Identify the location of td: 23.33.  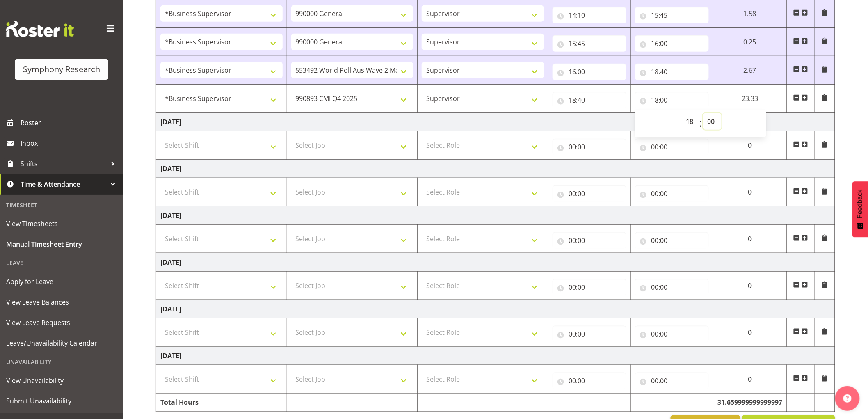
(750, 99).